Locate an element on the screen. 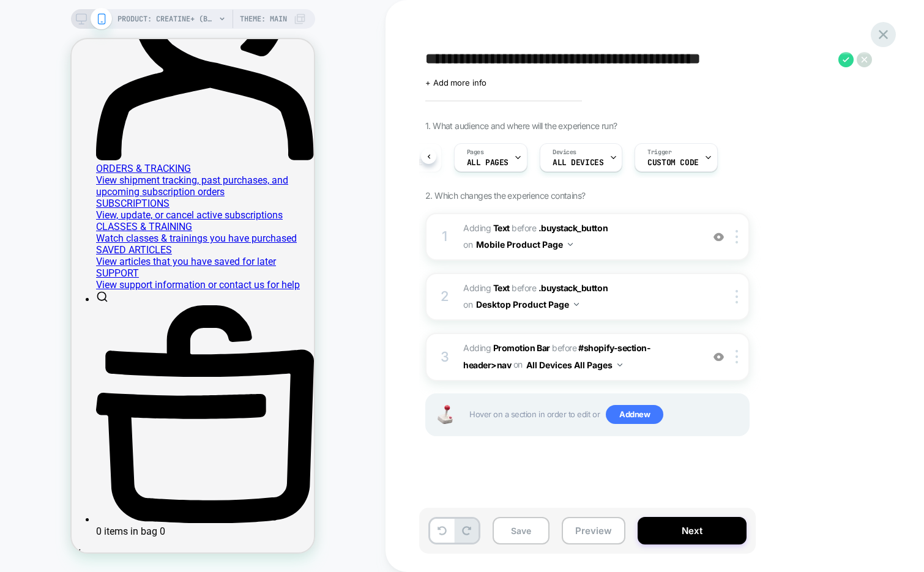 Image resolution: width=924 pixels, height=572 pixels. div: SUBSCRIPTIONS is located at coordinates (133, 164).